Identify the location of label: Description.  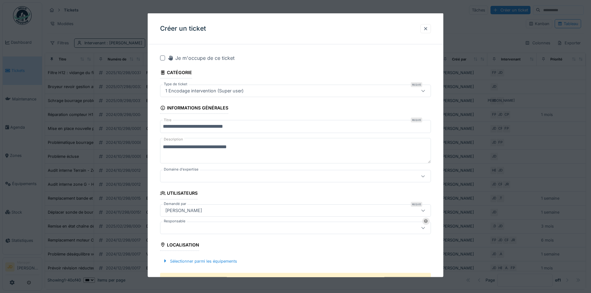
(173, 139).